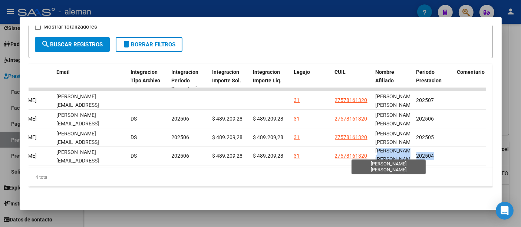  Describe the element at coordinates (72, 44) in the screenshot. I see `button: Buscar Registros` at that location.